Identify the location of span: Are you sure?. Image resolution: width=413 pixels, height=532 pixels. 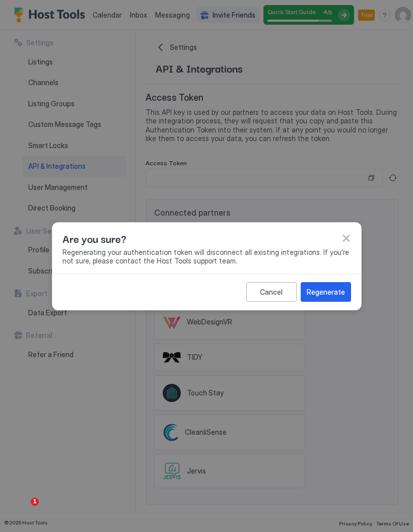
(94, 238).